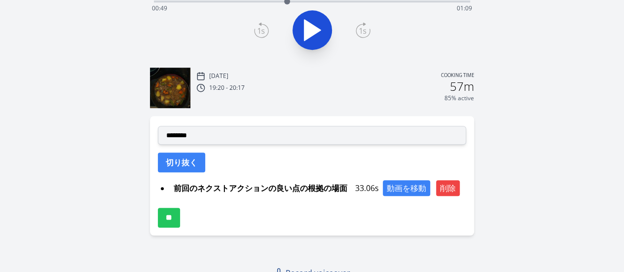 The height and width of the screenshot is (272, 624). Describe the element at coordinates (448, 188) in the screenshot. I see `button: 削除` at that location.